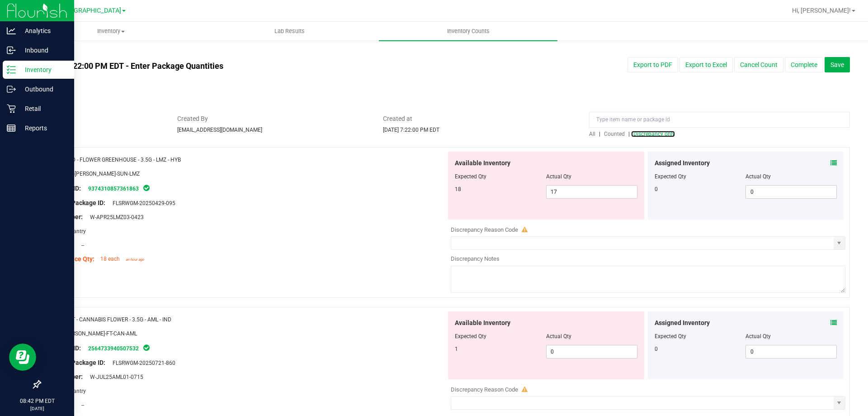  I want to click on button: Save, so click(837, 65).